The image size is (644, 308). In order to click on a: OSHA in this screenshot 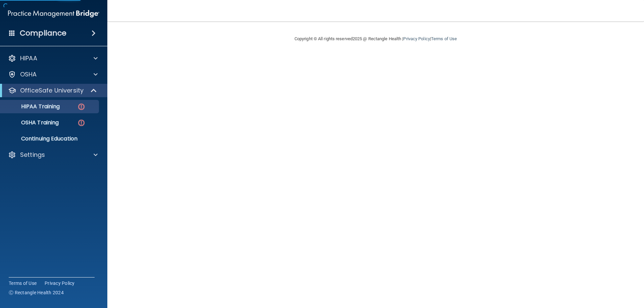, I will do `click(53, 74)`.